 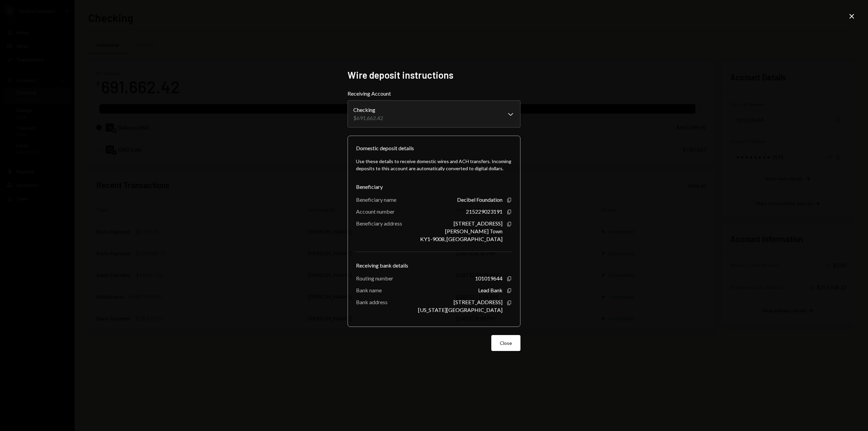 What do you see at coordinates (480, 200) in the screenshot?
I see `div: Decibel Foundation` at bounding box center [480, 200].